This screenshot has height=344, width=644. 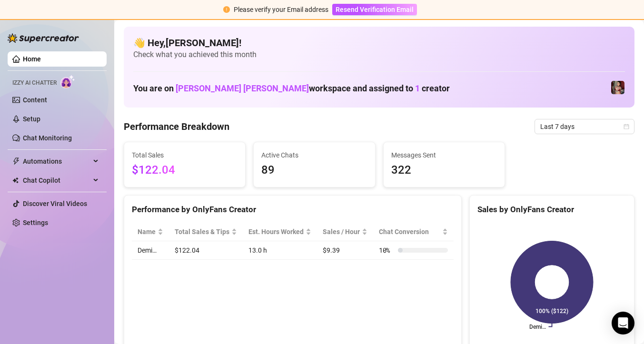 What do you see at coordinates (281, 9) in the screenshot?
I see `div: Please verify your Email address` at bounding box center [281, 9].